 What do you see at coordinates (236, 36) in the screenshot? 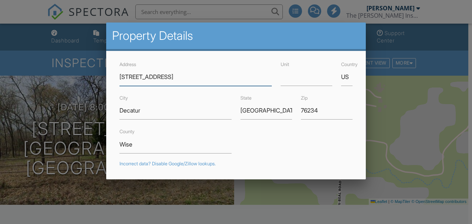
I see `h2: Property Details` at bounding box center [236, 36].